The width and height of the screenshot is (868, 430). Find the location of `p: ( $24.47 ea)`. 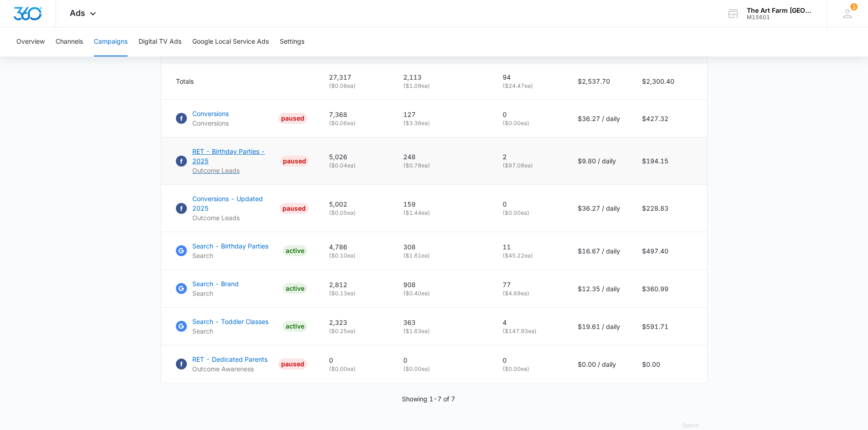

p: ( $24.47 ea) is located at coordinates (529, 86).